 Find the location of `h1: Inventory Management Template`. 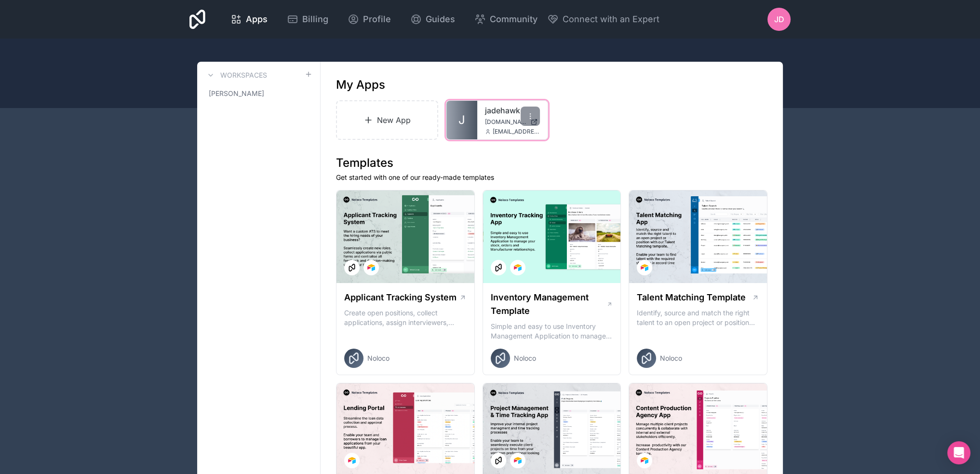

h1: Inventory Management Template is located at coordinates (548, 304).